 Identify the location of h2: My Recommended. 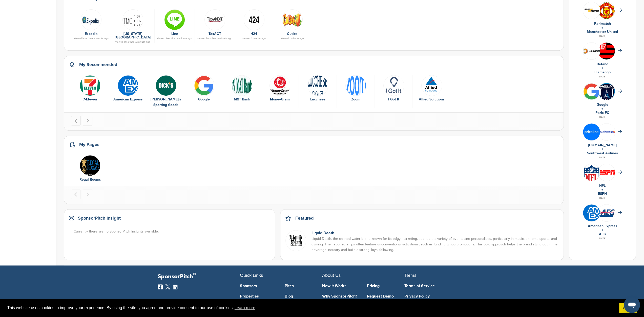
(98, 65).